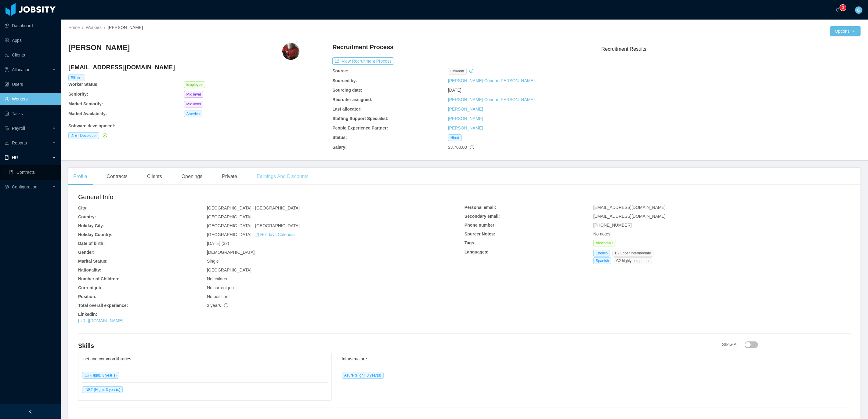  I want to click on b: Marital Status:, so click(93, 261).